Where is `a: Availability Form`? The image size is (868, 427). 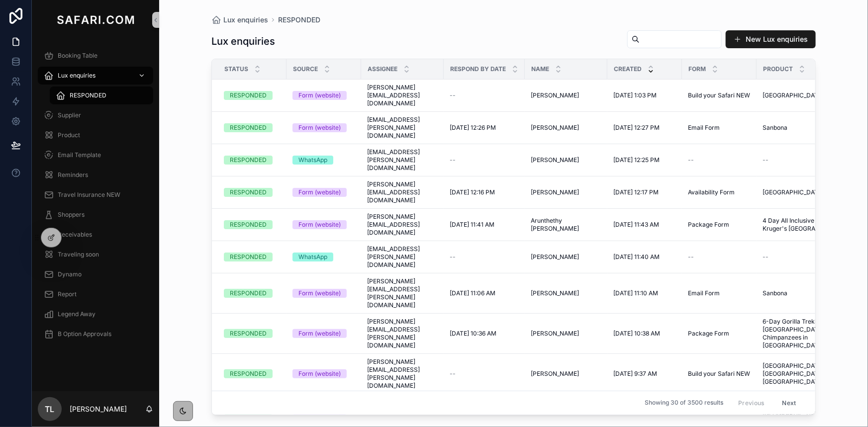
a: Availability Form is located at coordinates (720, 193).